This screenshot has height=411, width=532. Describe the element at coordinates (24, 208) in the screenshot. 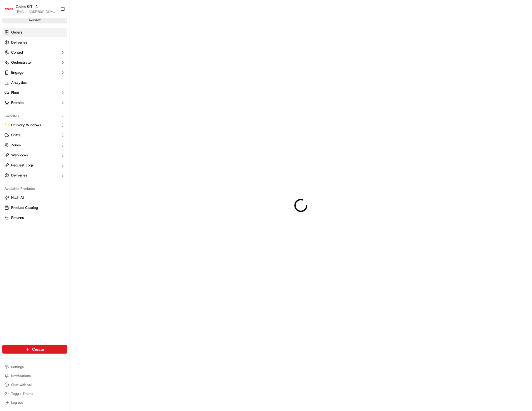

I see `span: Product Catalog` at that location.